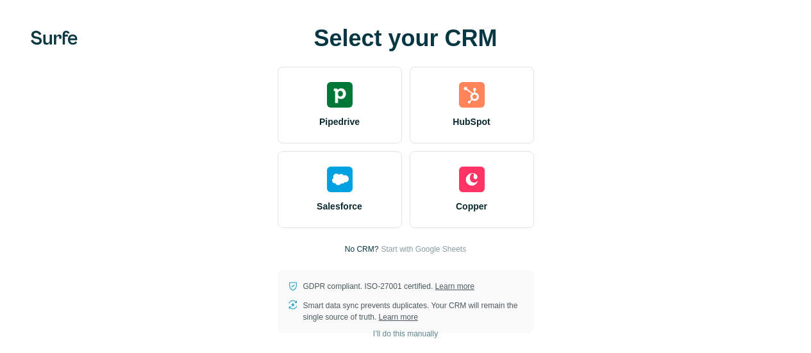 The image size is (811, 353). I want to click on span: Salesforce, so click(339, 207).